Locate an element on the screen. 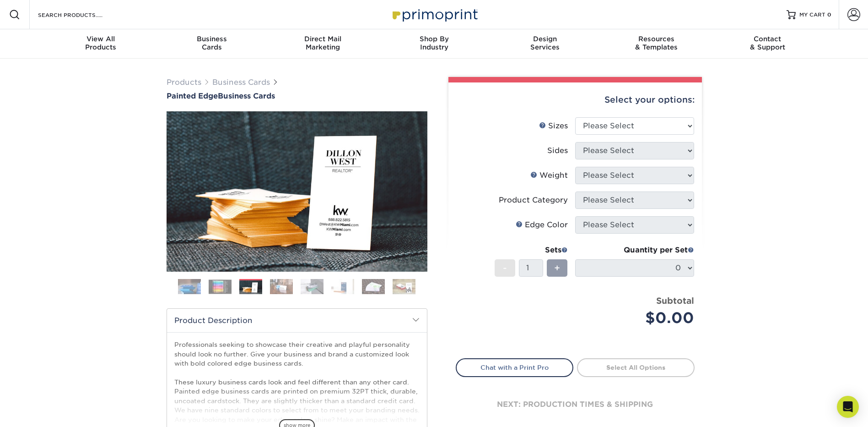 This screenshot has height=427, width=868. div: Marketing is located at coordinates (323, 43).